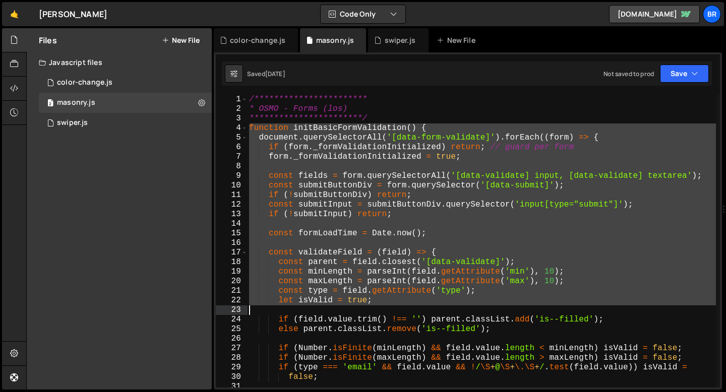 The width and height of the screenshot is (726, 392). I want to click on a: Br, so click(712, 14).